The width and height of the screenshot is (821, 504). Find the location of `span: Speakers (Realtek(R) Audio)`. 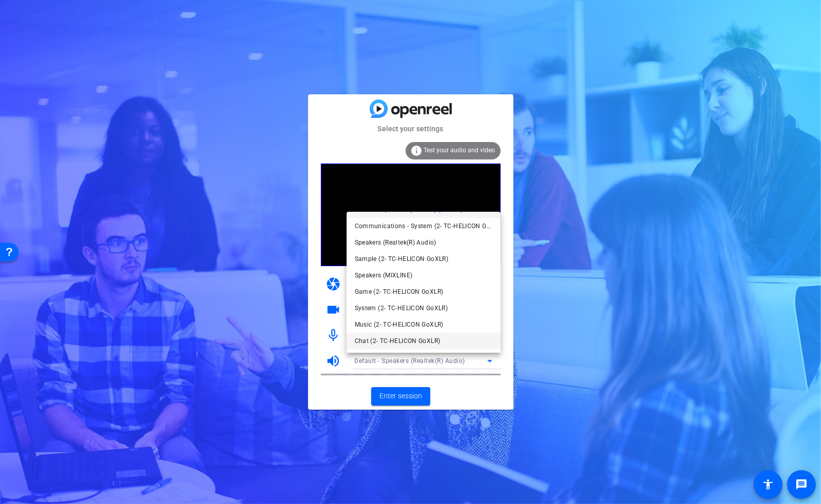

span: Speakers (Realtek(R) Audio) is located at coordinates (395, 243).